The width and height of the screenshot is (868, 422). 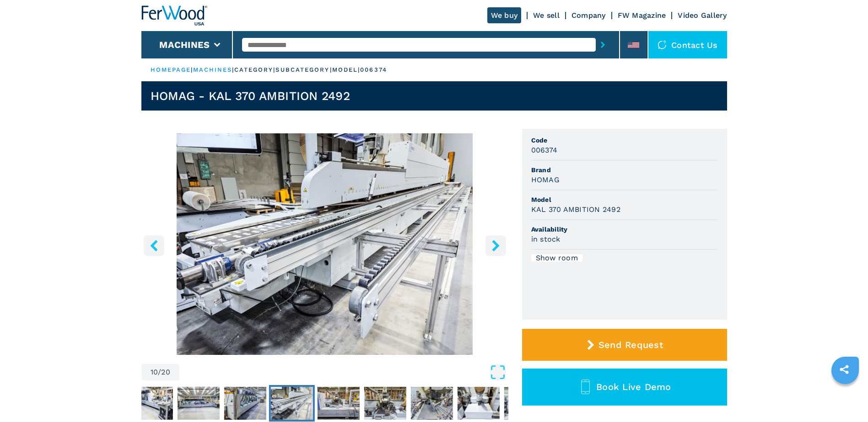 What do you see at coordinates (385, 403) in the screenshot?
I see `button: Go to Slide 12` at bounding box center [385, 403].